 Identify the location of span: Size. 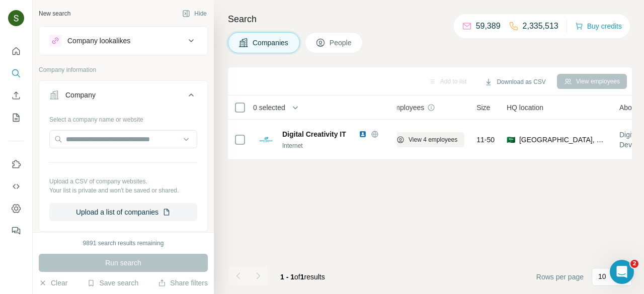
(483, 108).